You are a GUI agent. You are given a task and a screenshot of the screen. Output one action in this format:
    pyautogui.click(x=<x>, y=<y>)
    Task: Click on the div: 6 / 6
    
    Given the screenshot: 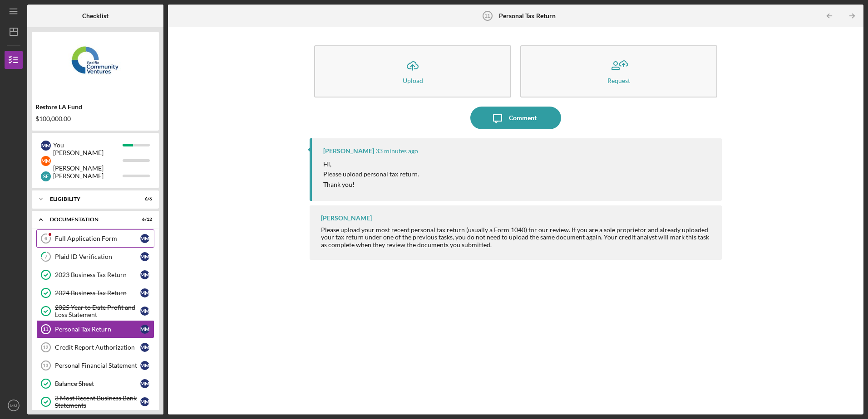 What is the action you would take?
    pyautogui.click(x=144, y=199)
    